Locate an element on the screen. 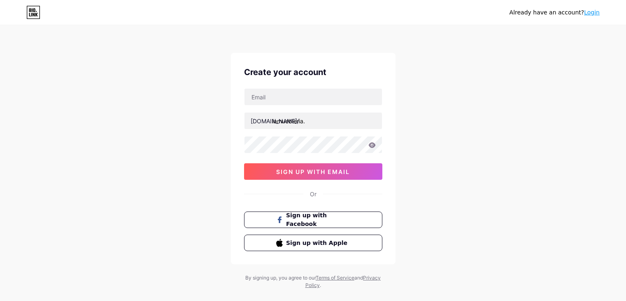 The image size is (626, 301). span: sign up with email is located at coordinates (313, 171).